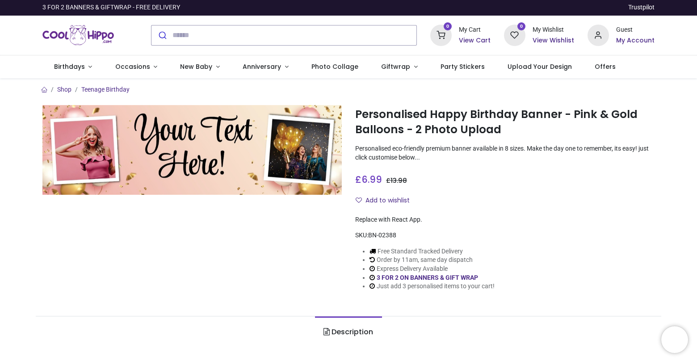  What do you see at coordinates (399, 181) in the screenshot?
I see `span: 13.98` at bounding box center [399, 181].